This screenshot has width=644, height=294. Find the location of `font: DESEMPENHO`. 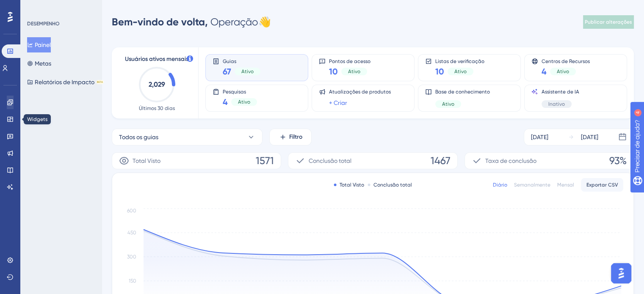

font: DESEMPENHO is located at coordinates (43, 24).